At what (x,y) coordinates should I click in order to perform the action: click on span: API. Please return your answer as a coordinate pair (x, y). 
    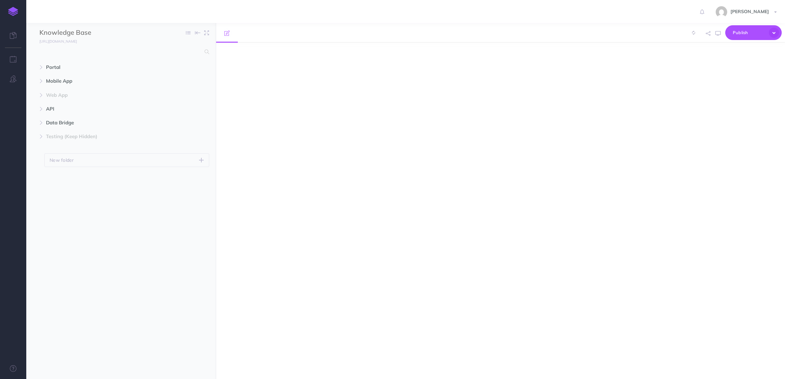
    Looking at the image, I should click on (107, 109).